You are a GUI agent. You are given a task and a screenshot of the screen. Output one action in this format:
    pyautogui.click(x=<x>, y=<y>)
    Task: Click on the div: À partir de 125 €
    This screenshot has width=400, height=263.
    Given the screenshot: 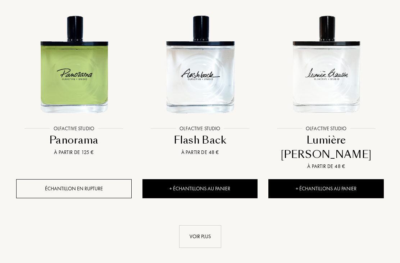 What is the action you would take?
    pyautogui.click(x=74, y=152)
    